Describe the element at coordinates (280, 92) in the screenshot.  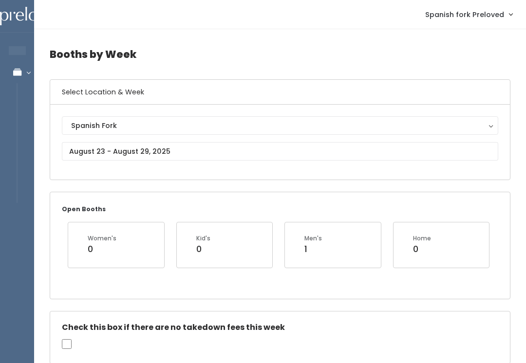
I see `h6: Select Location & Week` at that location.